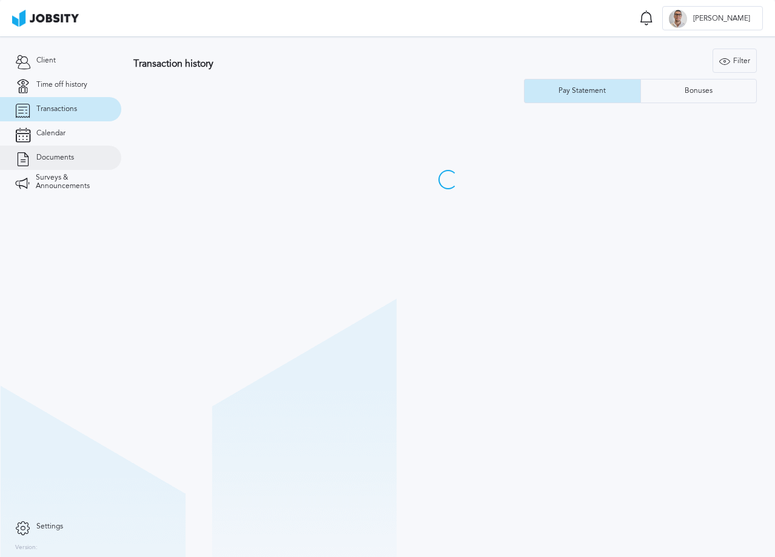 This screenshot has height=557, width=775. What do you see at coordinates (582, 91) in the screenshot?
I see `button: Pay Statement` at bounding box center [582, 91].